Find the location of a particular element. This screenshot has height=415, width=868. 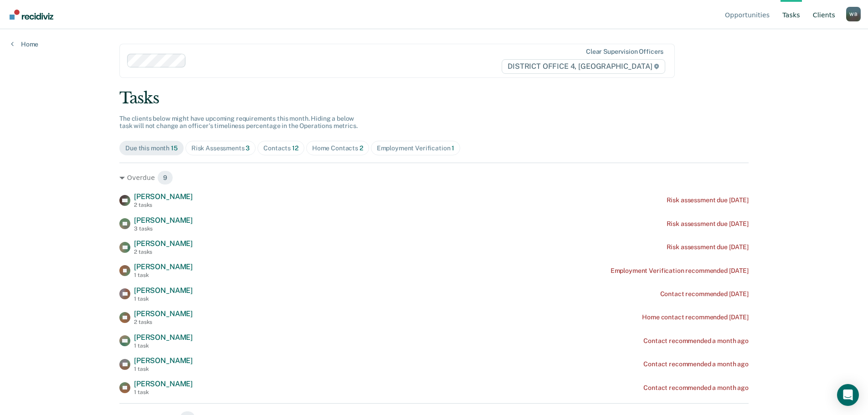

span: The clients below might have upcoming requirements this month. Hiding a below task will not chang... is located at coordinates (238, 122).